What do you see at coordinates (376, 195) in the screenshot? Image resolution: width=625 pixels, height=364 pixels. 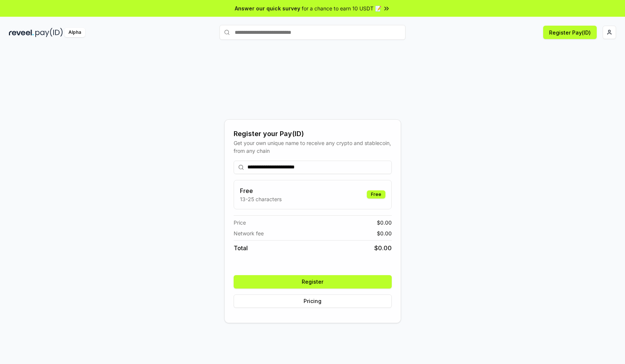 I see `div: Free` at bounding box center [376, 195].